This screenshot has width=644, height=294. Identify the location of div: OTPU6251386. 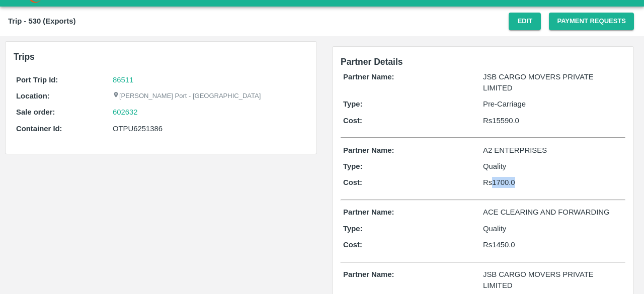
(209, 129).